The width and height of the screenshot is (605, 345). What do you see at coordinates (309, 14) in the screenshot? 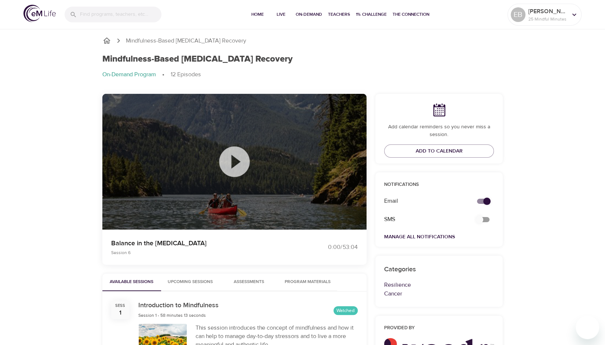
I see `span: On-Demand` at bounding box center [309, 14].